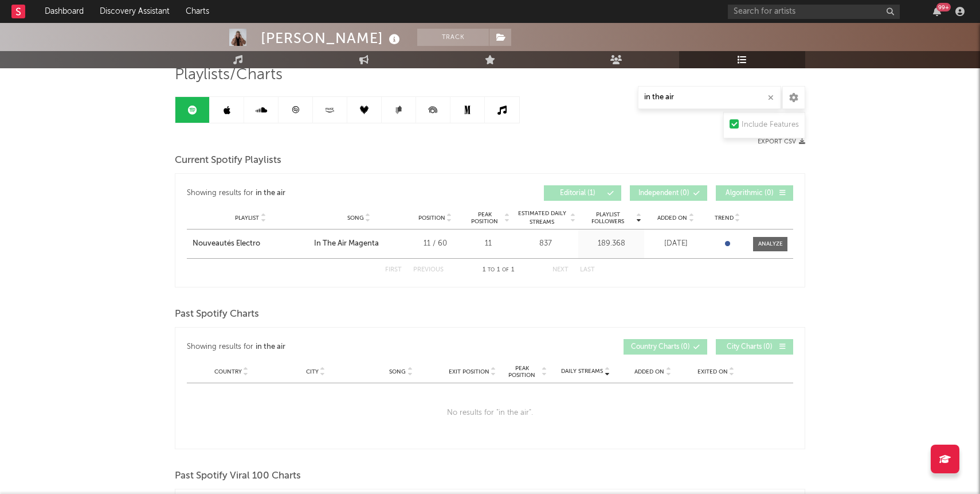 This screenshot has width=980, height=494. What do you see at coordinates (561, 269) in the screenshot?
I see `button: Next` at bounding box center [561, 269].